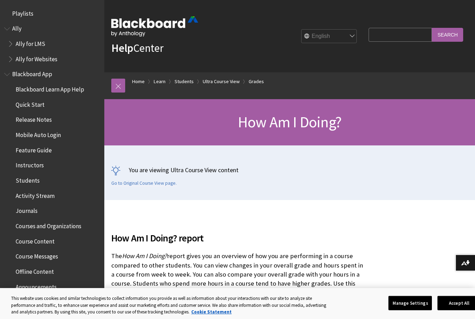  What do you see at coordinates (155, 26) in the screenshot?
I see `img: Blackboard by Anthology` at bounding box center [155, 26].